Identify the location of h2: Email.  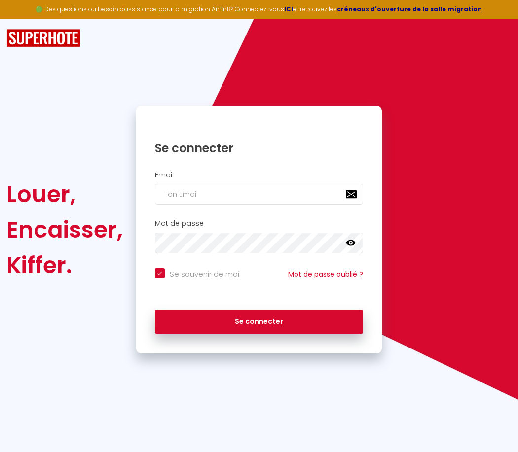
(259, 175).